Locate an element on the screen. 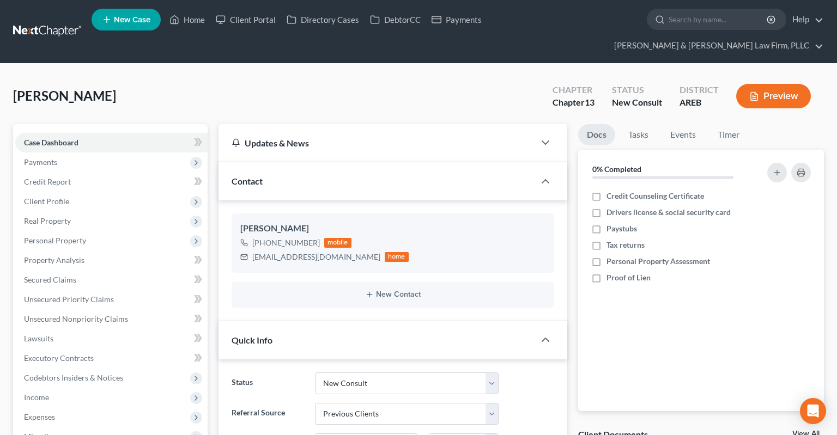  a: Lawsuits is located at coordinates (111, 339).